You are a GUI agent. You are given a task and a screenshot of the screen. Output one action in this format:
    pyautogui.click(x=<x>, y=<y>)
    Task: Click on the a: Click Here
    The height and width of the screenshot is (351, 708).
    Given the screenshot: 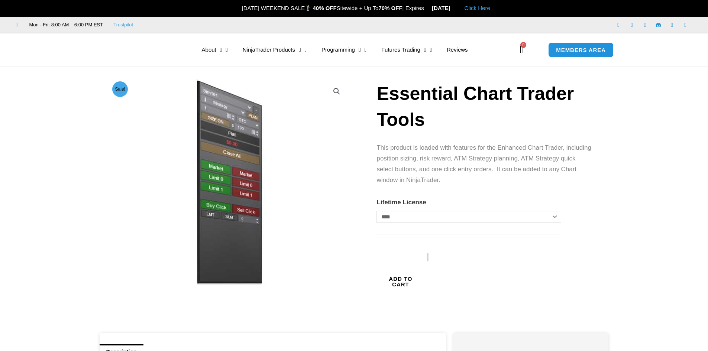 What is the action you would take?
    pyautogui.click(x=477, y=8)
    